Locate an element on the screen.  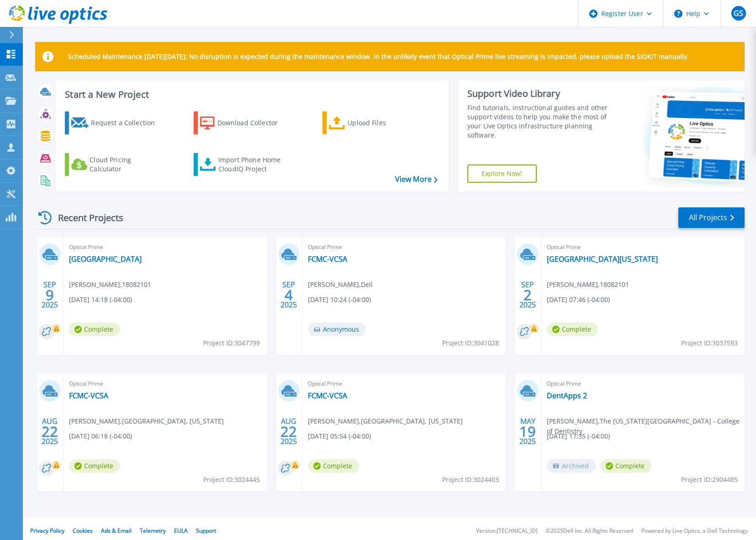
a: EULA is located at coordinates (181, 531).